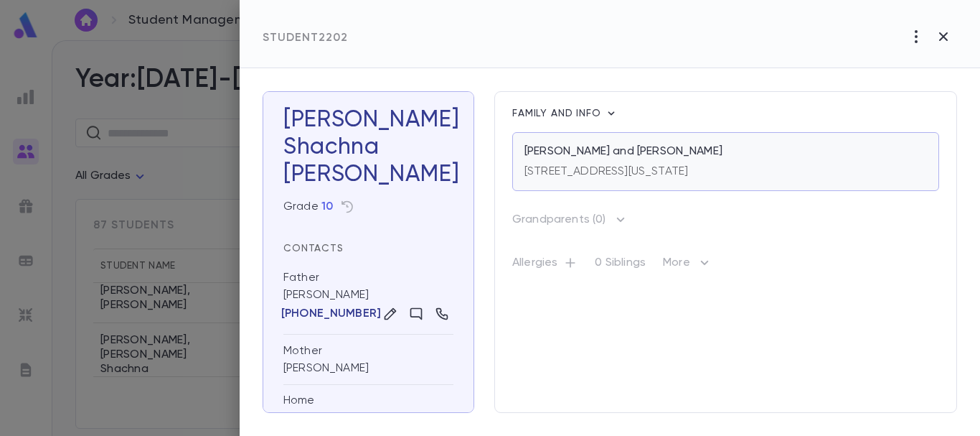 Image resolution: width=980 pixels, height=436 pixels. What do you see at coordinates (558, 114) in the screenshot?
I see `span: Family and info` at bounding box center [558, 114].